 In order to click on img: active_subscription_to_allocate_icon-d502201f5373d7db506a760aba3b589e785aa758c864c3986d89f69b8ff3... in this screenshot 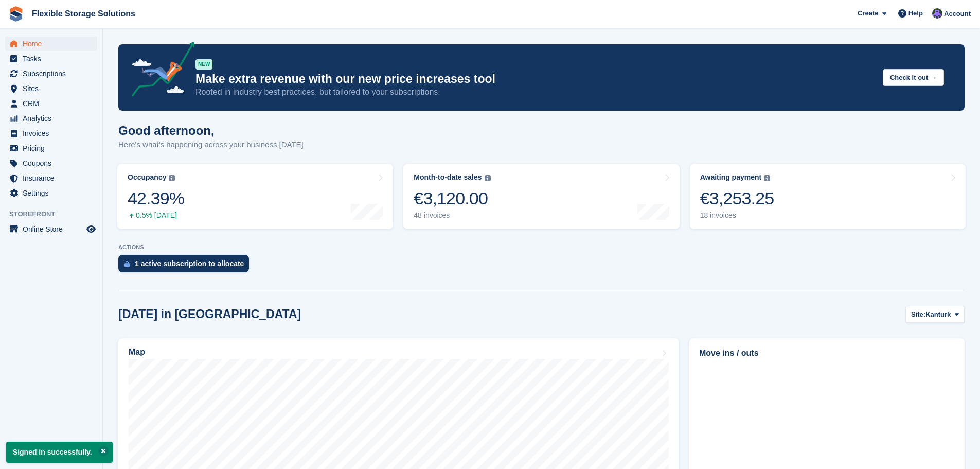, I will do `click(127, 264)`.